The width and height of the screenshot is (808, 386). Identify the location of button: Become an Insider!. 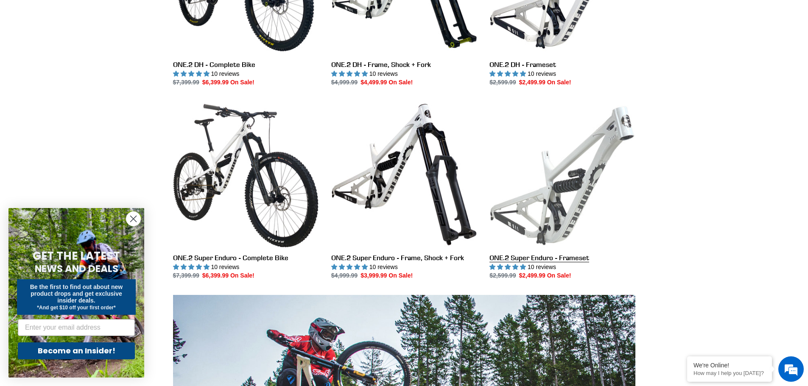
(76, 351).